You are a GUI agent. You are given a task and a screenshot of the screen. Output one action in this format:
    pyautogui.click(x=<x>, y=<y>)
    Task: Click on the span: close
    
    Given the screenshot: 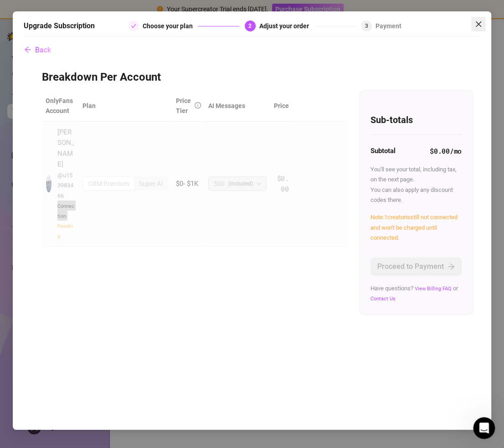 What is the action you would take?
    pyautogui.click(x=479, y=24)
    